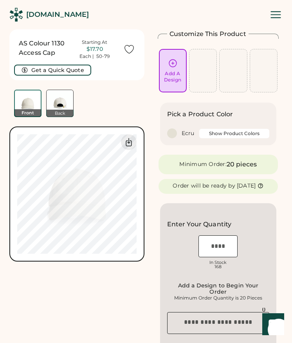 The height and width of the screenshot is (343, 292). Describe the element at coordinates (199, 224) in the screenshot. I see `h2: Enter Your Quantity` at that location.